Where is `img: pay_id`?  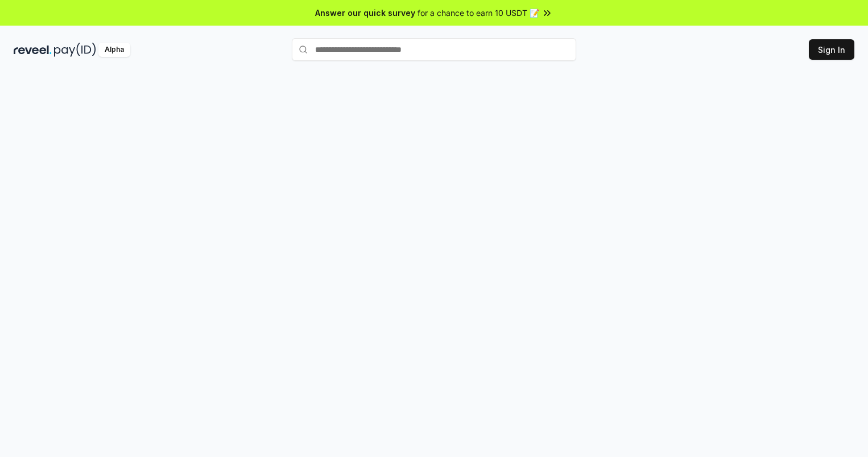
img: pay_id is located at coordinates (75, 50).